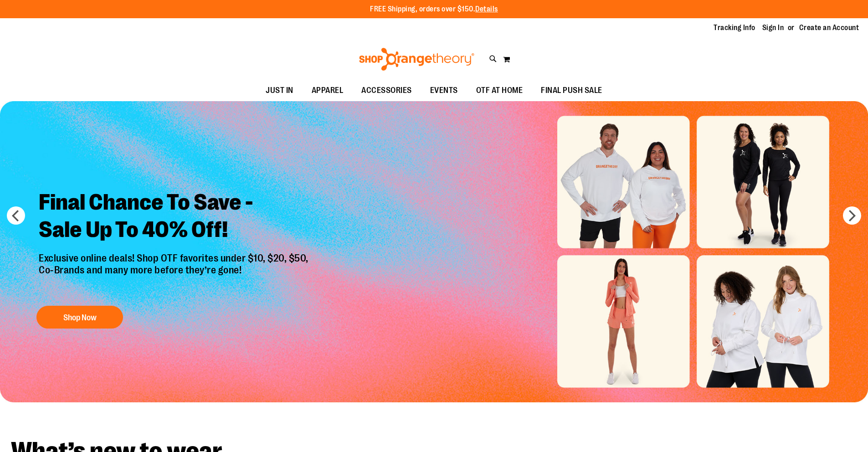 The width and height of the screenshot is (868, 452). What do you see at coordinates (499, 91) in the screenshot?
I see `a: OTF AT HOME` at bounding box center [499, 91].